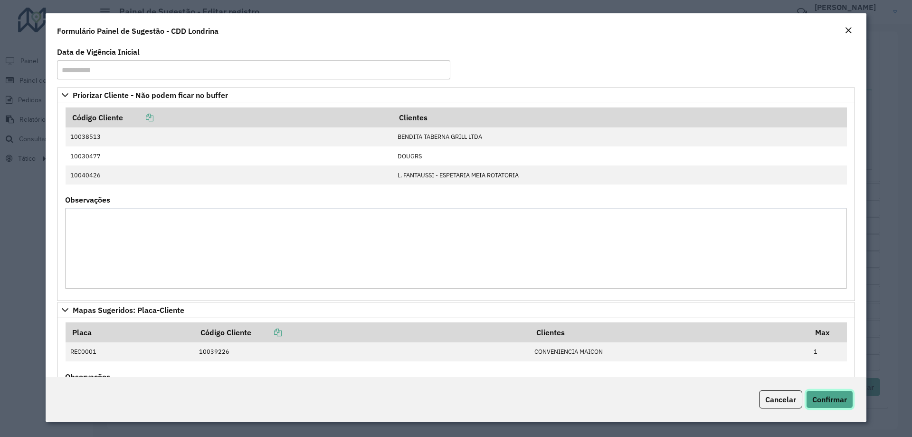  I want to click on span: Confirmar, so click(829, 399).